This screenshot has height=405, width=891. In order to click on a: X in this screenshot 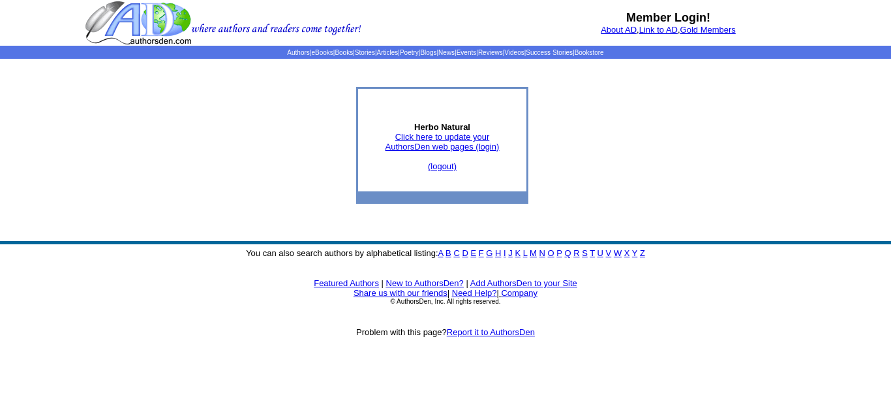, I will do `click(627, 253)`.